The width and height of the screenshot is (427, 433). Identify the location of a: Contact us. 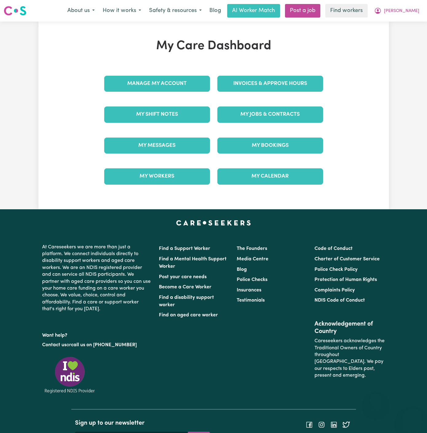
(54, 345).